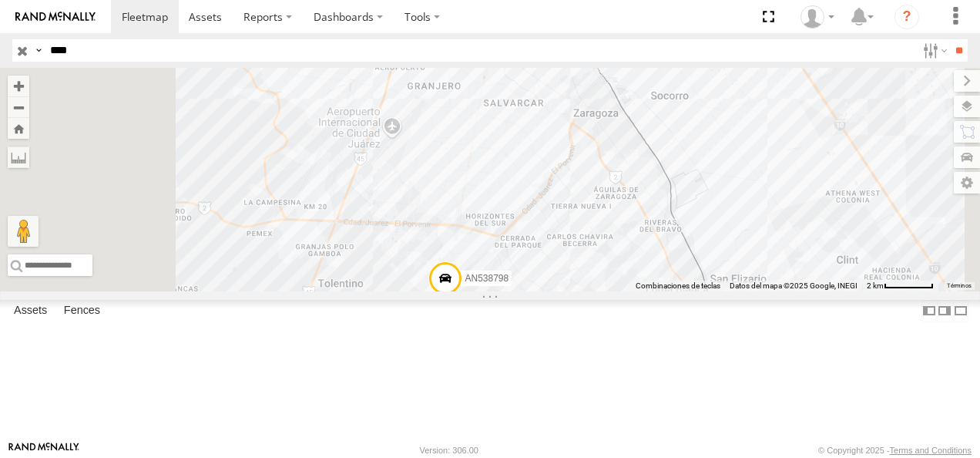 The width and height of the screenshot is (980, 458). What do you see at coordinates (55, 17) in the screenshot?
I see `img: rand-logo.svg` at bounding box center [55, 17].